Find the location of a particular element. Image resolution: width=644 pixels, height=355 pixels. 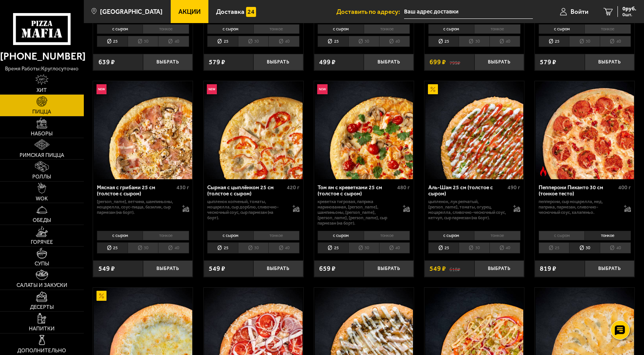

span: Роллы is located at coordinates (41, 177).